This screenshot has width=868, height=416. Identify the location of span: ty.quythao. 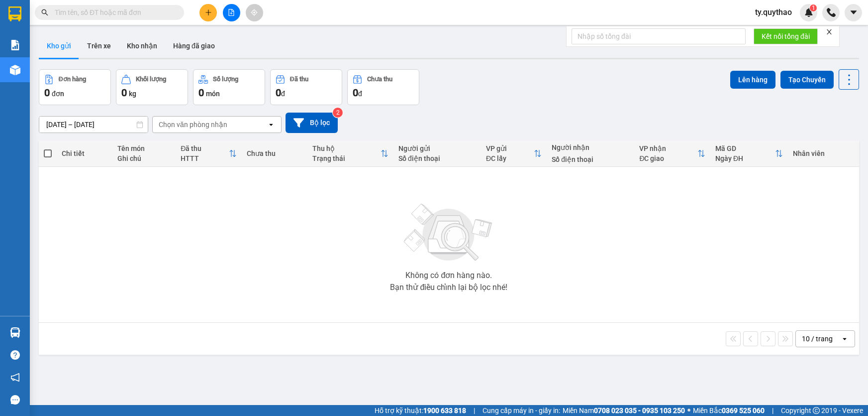
(774, 12).